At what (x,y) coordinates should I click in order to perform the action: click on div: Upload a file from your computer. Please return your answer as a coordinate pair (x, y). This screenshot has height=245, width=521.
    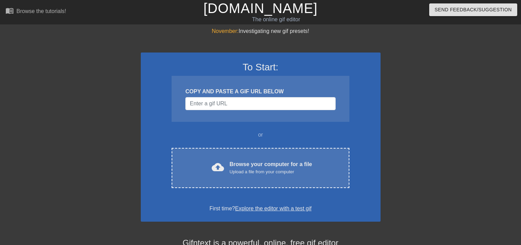
    Looking at the image, I should click on (271, 172).